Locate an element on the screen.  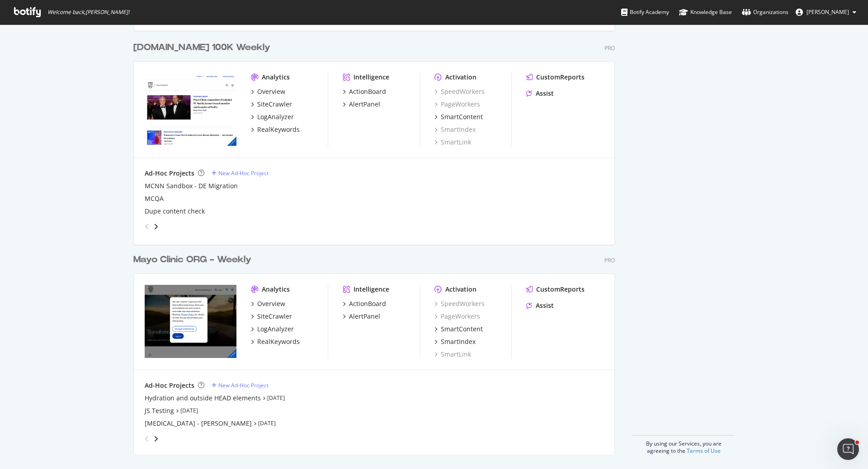
img: newsnetwork.mayoclinic.org is located at coordinates (190, 110).